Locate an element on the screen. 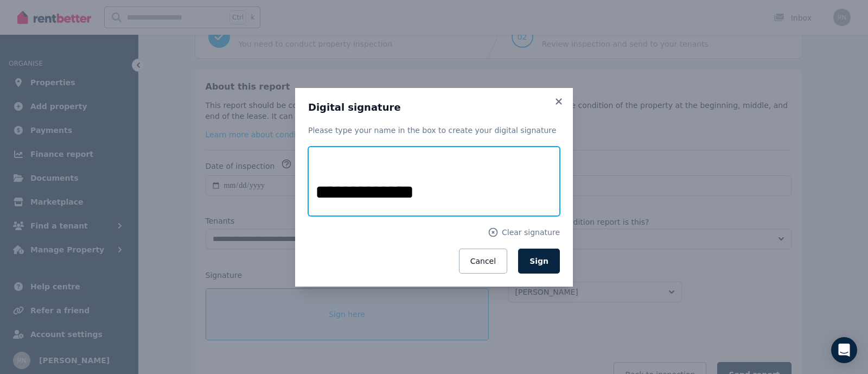 The image size is (868, 374). span: Sign is located at coordinates (539, 261).